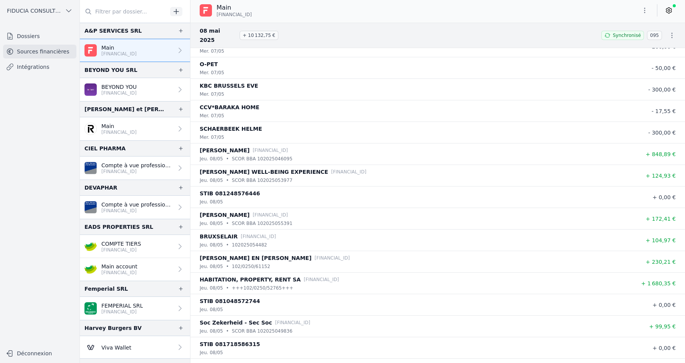 This screenshot has width=685, height=363. Describe the element at coordinates (40, 36) in the screenshot. I see `a: Dossiers` at that location.